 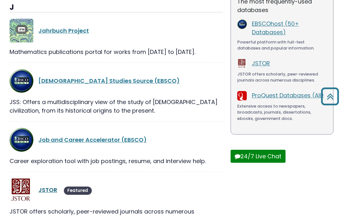 I want to click on a: Back to Top, so click(x=330, y=96).